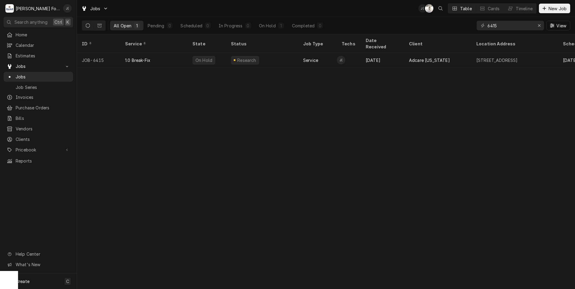  I want to click on div: K(, so click(429, 8).